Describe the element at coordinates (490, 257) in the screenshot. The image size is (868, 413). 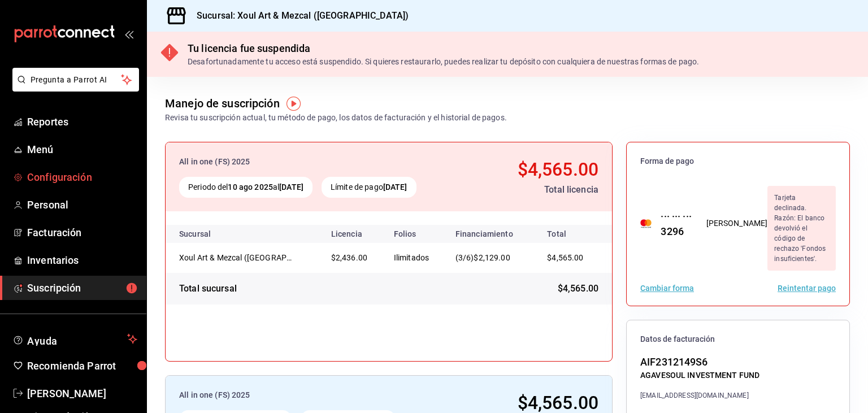
I see `div: (3/6)` at that location.